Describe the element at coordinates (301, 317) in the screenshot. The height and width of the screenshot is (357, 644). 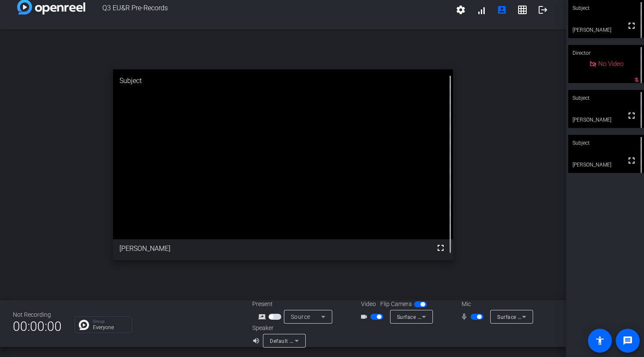
I see `span: Source` at that location.